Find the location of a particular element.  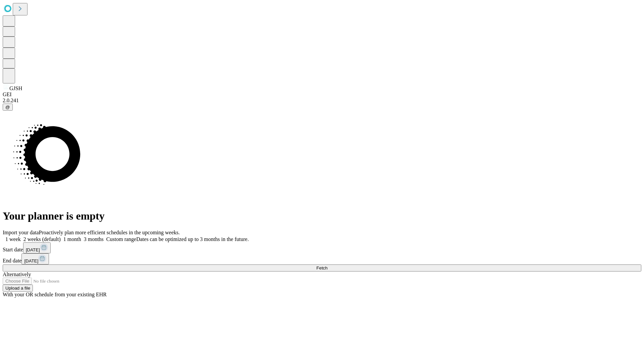

div: 2.0.241 is located at coordinates (322, 101).